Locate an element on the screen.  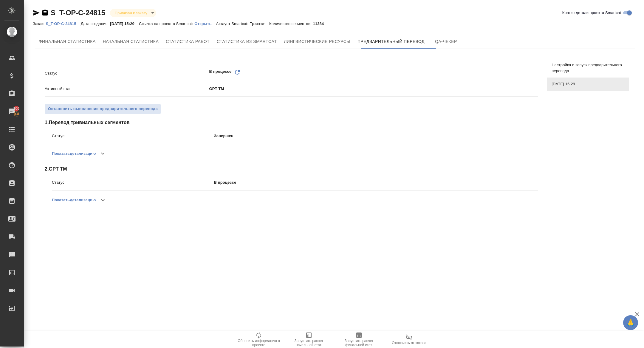
span: Предварительный перевод is located at coordinates (391, 42).